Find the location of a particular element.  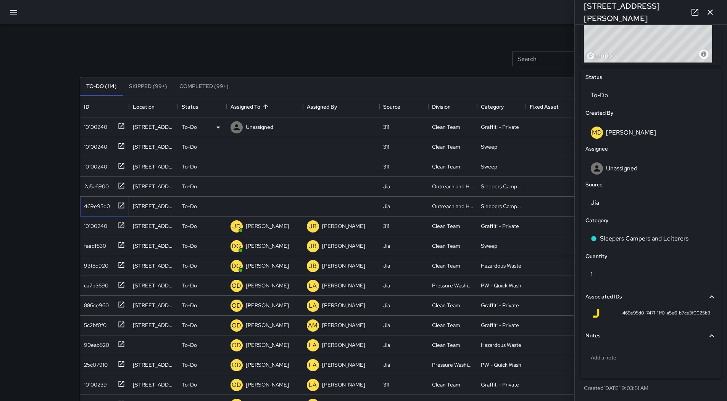

div: 2a5a6900 is located at coordinates (95, 185).